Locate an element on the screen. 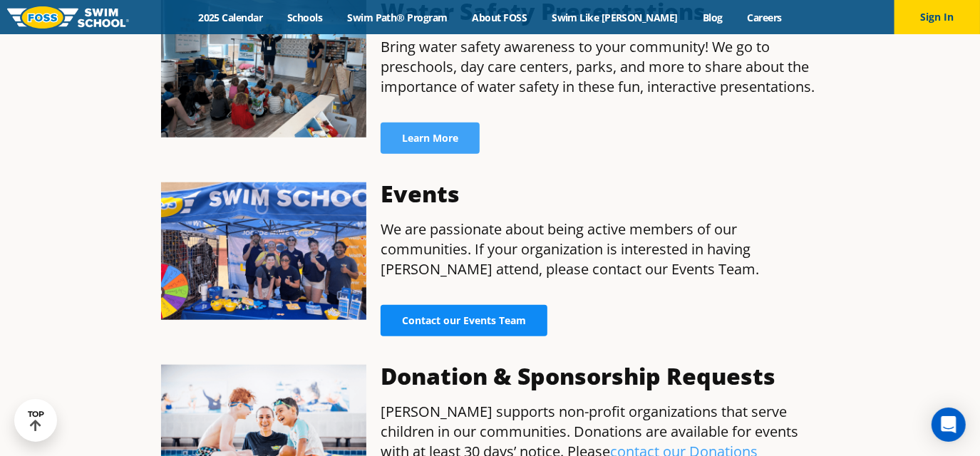 The height and width of the screenshot is (456, 980). h3: Donation & Sponsorship Requests is located at coordinates (600, 376).